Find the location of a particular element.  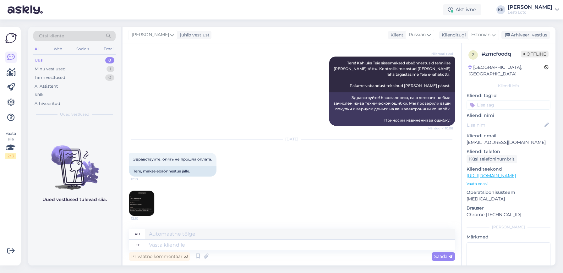

div: KK is located at coordinates (501, 10).